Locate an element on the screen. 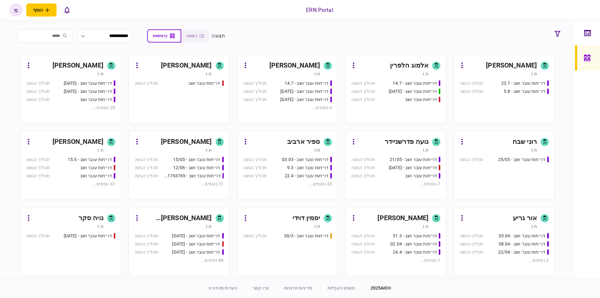  div: דו״חות עובר ושב - 9.3 is located at coordinates (308, 168).